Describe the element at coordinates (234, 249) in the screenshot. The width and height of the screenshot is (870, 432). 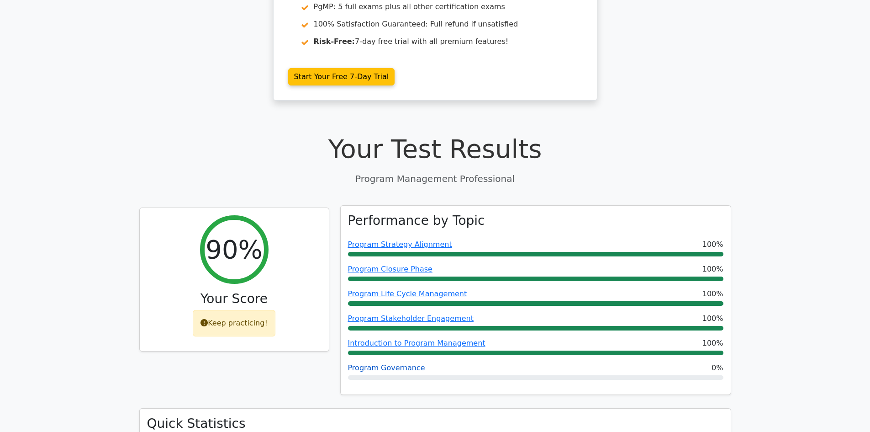
I see `h2: 90%` at that location.